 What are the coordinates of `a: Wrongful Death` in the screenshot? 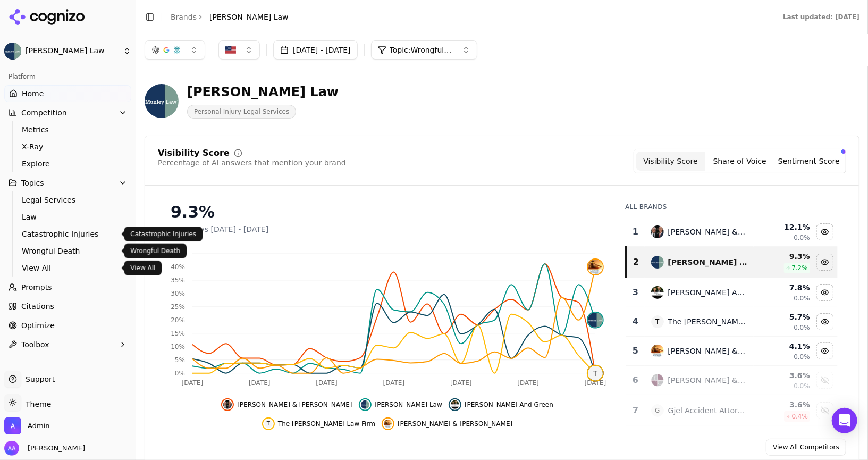 It's located at (68, 251).